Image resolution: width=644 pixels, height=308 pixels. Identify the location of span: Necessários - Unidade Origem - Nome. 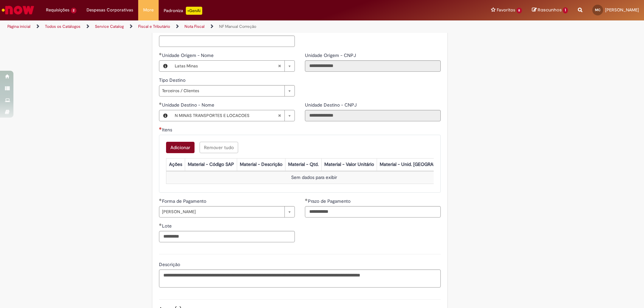
(189, 55).